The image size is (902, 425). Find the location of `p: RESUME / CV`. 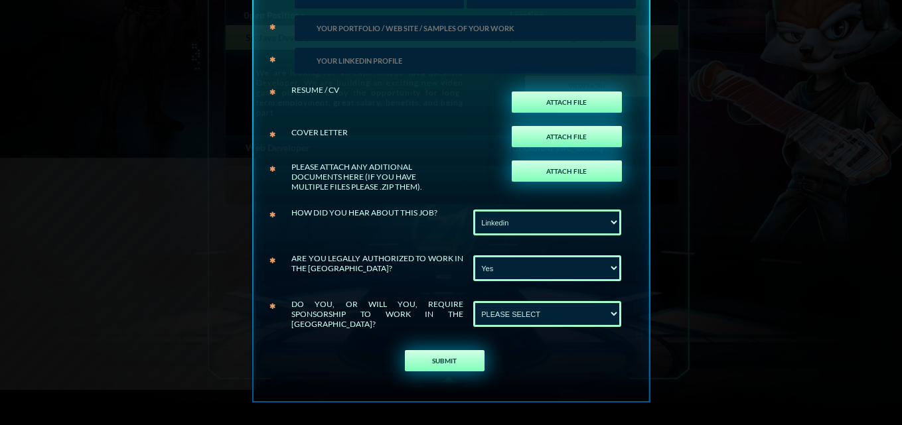

p: RESUME / CV is located at coordinates (394, 90).